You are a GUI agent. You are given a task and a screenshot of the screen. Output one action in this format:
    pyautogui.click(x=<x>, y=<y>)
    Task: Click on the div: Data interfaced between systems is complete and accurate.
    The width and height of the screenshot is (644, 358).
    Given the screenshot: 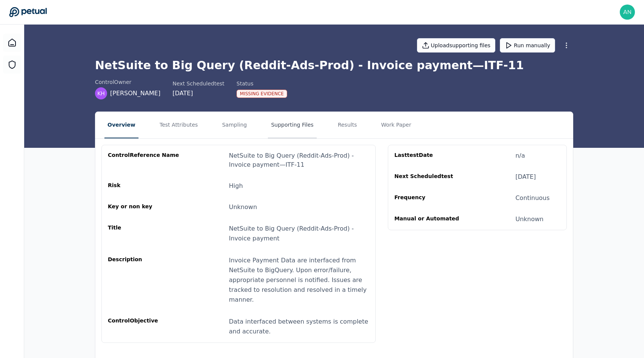 What is the action you would take?
    pyautogui.click(x=299, y=327)
    